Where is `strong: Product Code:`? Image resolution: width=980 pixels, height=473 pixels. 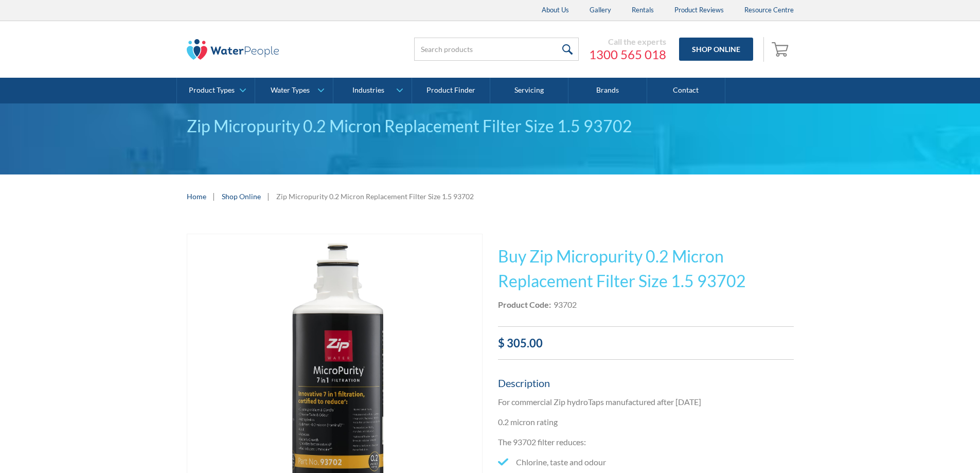 strong: Product Code: is located at coordinates (524, 304).